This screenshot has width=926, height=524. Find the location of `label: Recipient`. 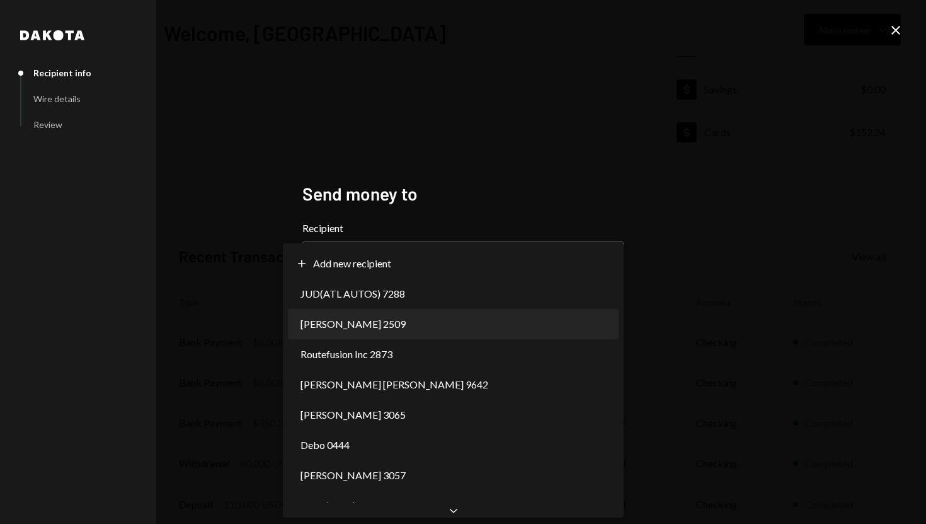

label: Recipient is located at coordinates (463, 228).